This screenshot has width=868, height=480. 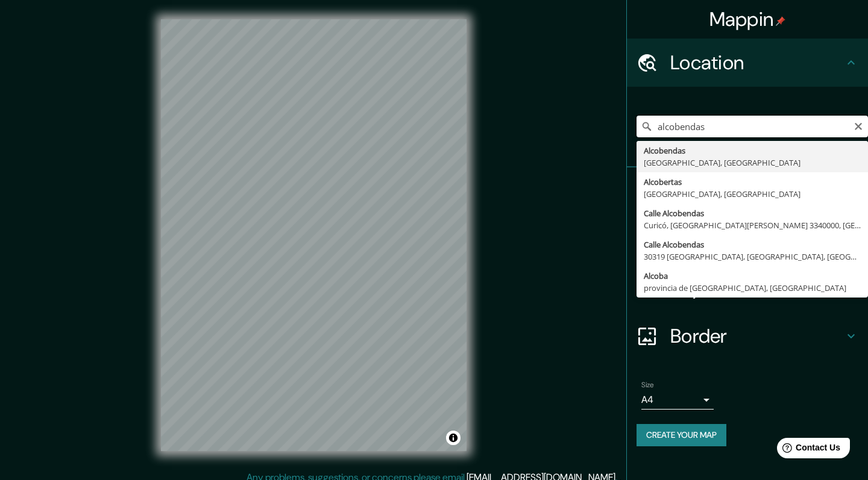 What do you see at coordinates (57, 15) in the screenshot?
I see `span: Contact Us` at bounding box center [57, 15].